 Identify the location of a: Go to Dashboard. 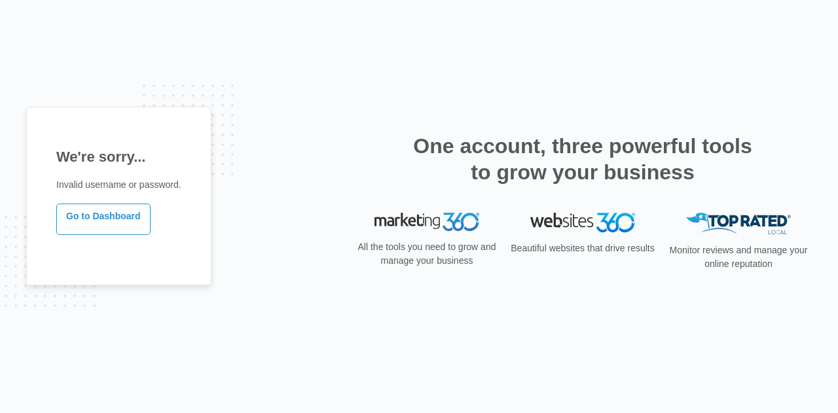
(103, 219).